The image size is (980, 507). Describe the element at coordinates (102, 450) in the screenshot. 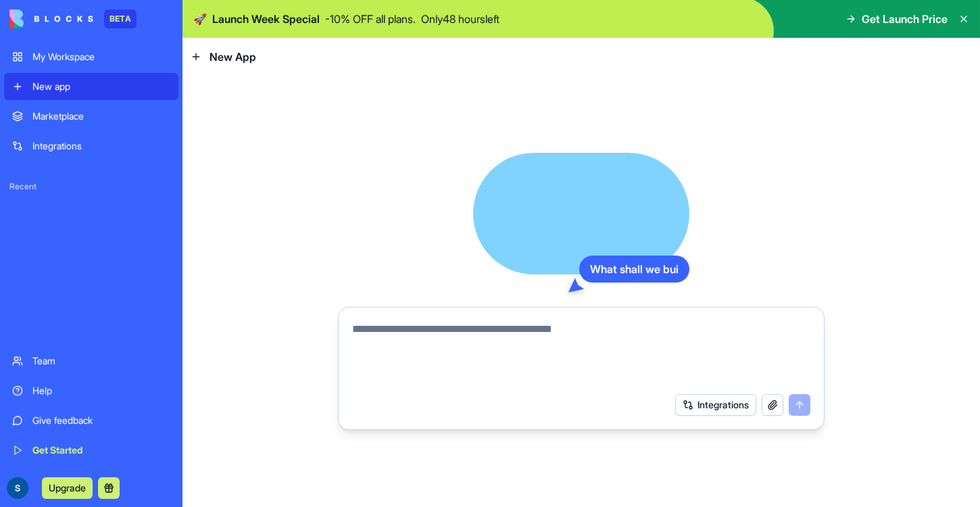

I see `div: Get Started` at that location.